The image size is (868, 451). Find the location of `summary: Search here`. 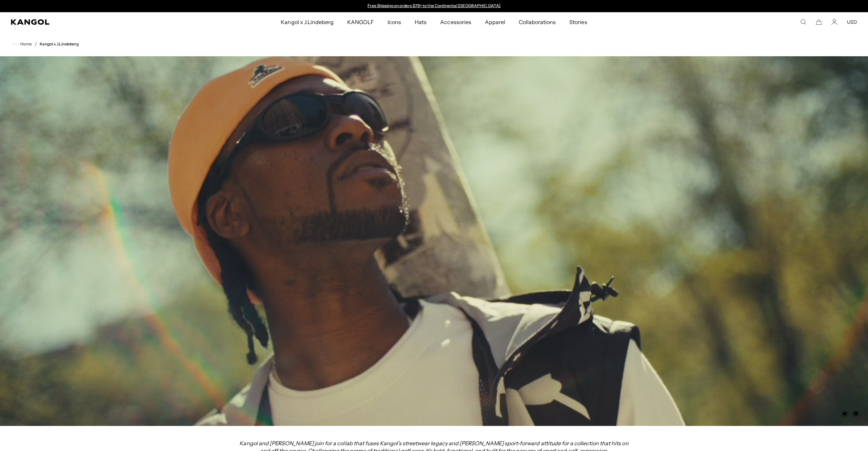

summary: Search here is located at coordinates (803, 22).